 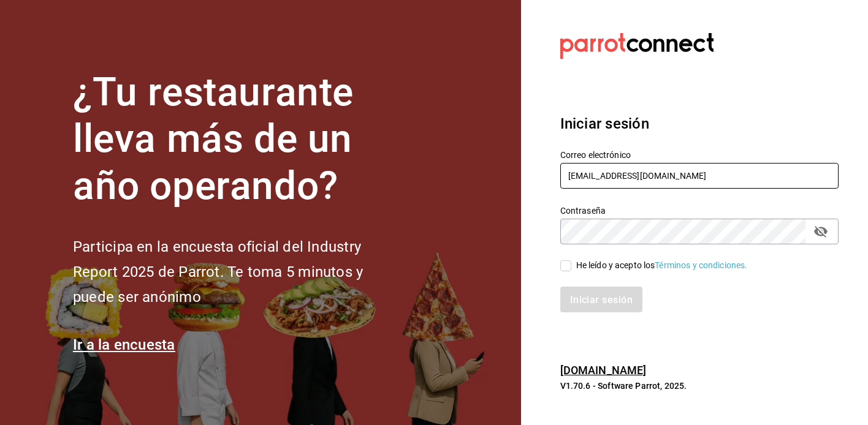 I want to click on font: V1.70.6 - Software Parrot, 2025., so click(x=623, y=386).